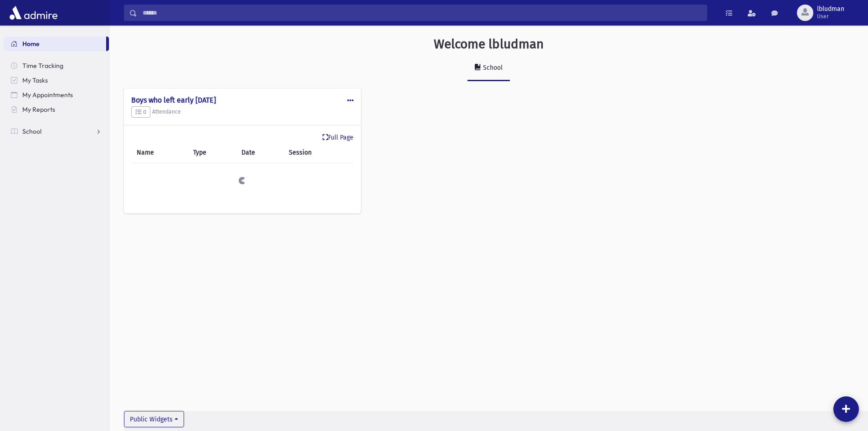 The height and width of the screenshot is (431, 868). What do you see at coordinates (38, 109) in the screenshot?
I see `span: My Reports` at bounding box center [38, 109].